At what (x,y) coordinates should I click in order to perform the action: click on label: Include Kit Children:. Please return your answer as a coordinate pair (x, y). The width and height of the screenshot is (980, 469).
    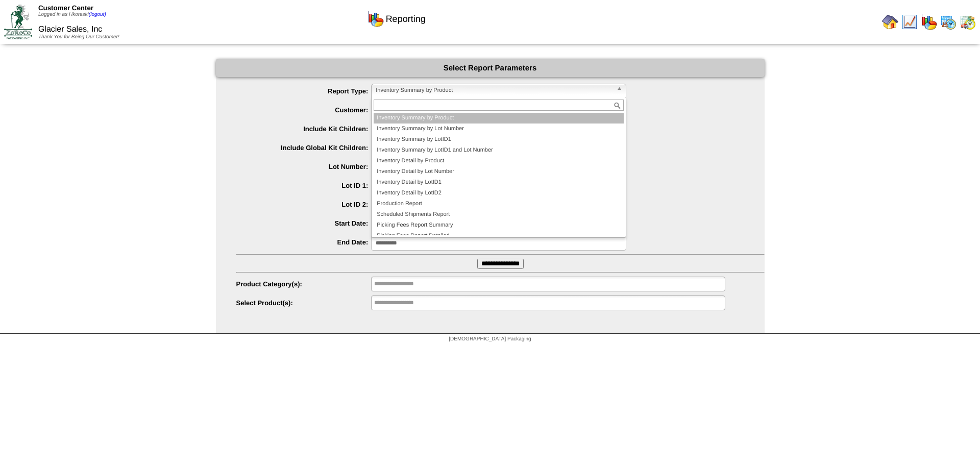
    Looking at the image, I should click on (304, 128).